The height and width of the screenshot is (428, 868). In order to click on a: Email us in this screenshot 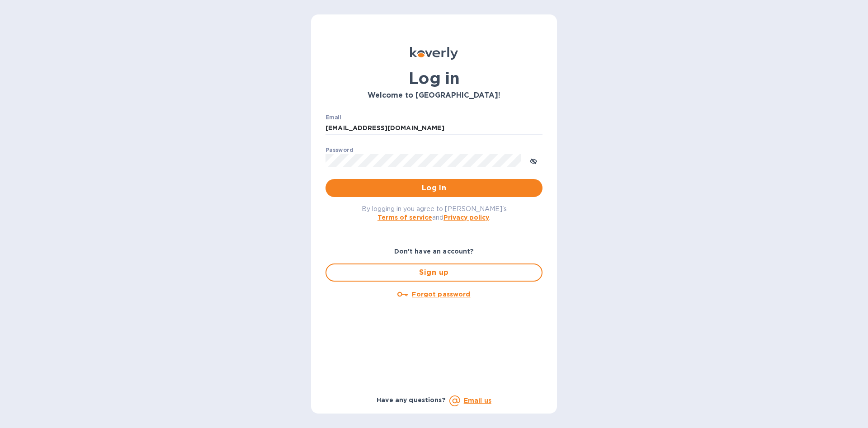, I will do `click(478, 401)`.